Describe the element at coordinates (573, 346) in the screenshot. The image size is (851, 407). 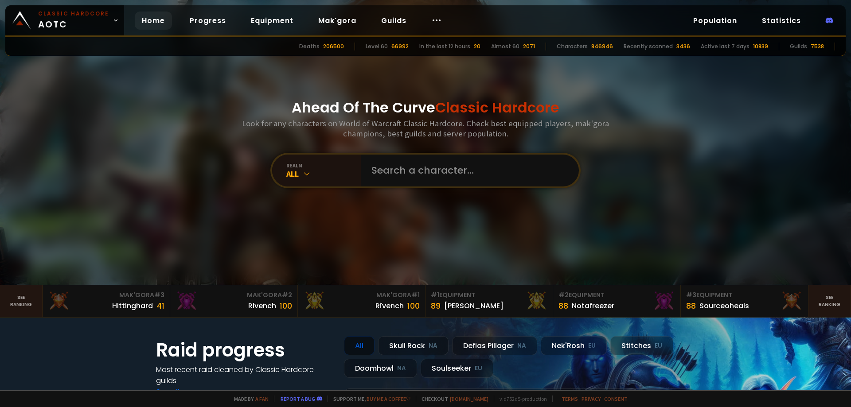
I see `div: Nek'Rosh` at that location.